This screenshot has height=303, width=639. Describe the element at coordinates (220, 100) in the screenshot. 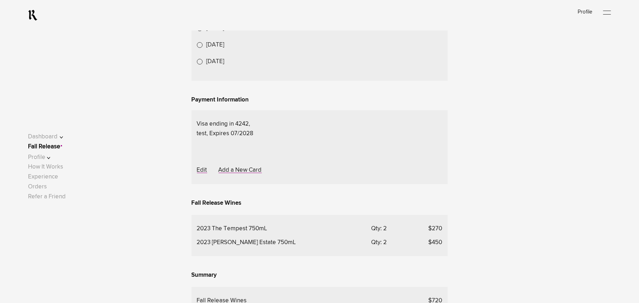

I see `h3: Payment Information` at that location.